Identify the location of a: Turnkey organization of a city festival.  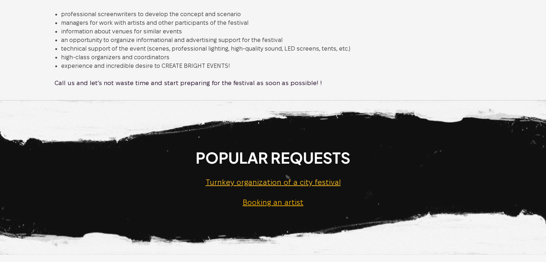
(273, 182).